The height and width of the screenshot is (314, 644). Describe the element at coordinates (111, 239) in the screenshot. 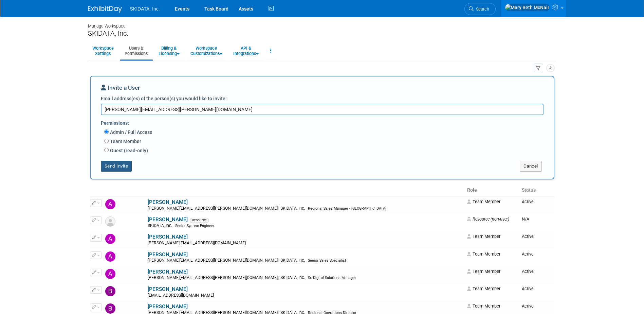

I see `img: Andreas Kranabetter` at that location.